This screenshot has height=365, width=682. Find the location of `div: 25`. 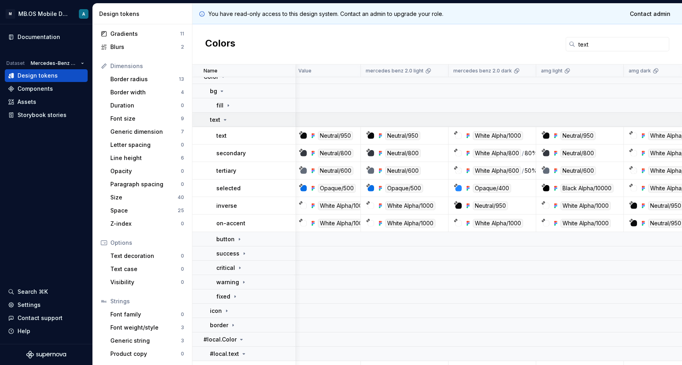

div: 25 is located at coordinates (181, 211).